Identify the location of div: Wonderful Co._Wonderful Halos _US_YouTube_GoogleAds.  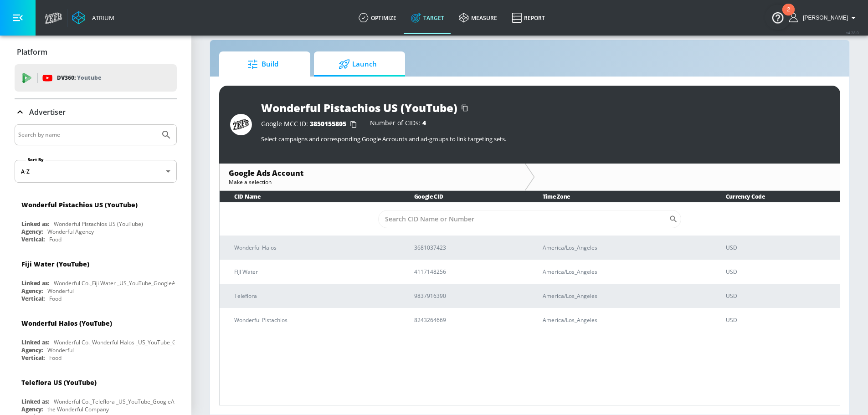
(127, 342).